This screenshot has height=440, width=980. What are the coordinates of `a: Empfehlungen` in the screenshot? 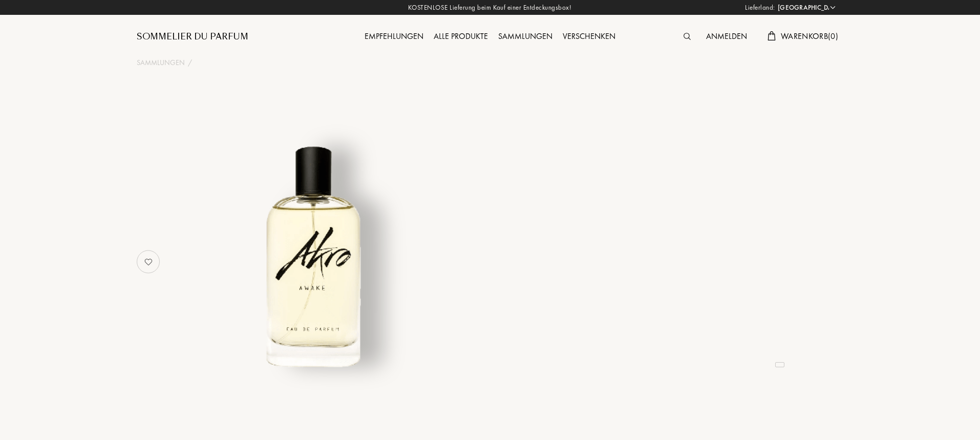 It's located at (393, 36).